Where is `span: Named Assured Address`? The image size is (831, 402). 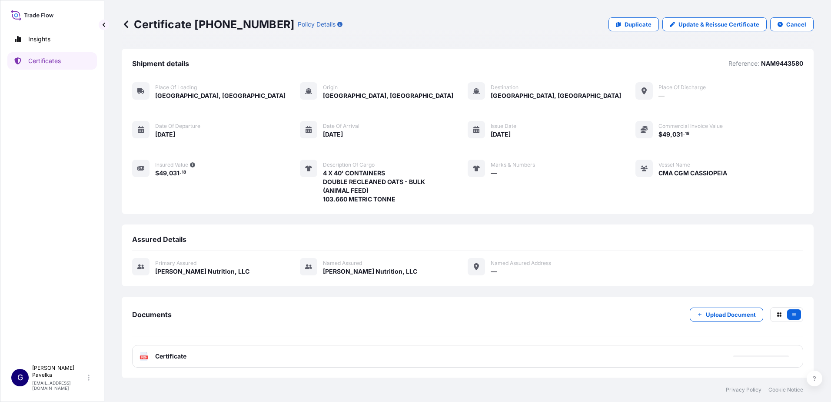
span: Named Assured Address is located at coordinates (521, 263).